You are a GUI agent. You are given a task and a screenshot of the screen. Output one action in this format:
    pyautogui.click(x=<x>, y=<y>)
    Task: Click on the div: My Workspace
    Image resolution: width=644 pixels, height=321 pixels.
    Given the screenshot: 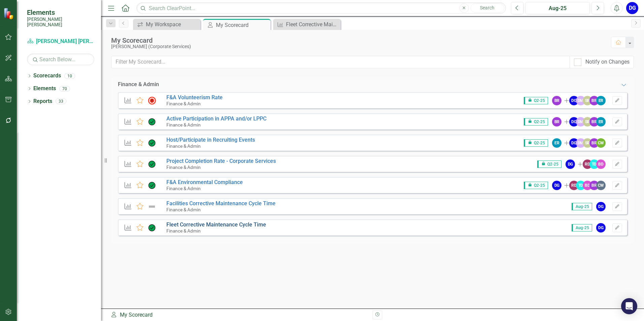 What is the action you would take?
    pyautogui.click(x=172, y=24)
    